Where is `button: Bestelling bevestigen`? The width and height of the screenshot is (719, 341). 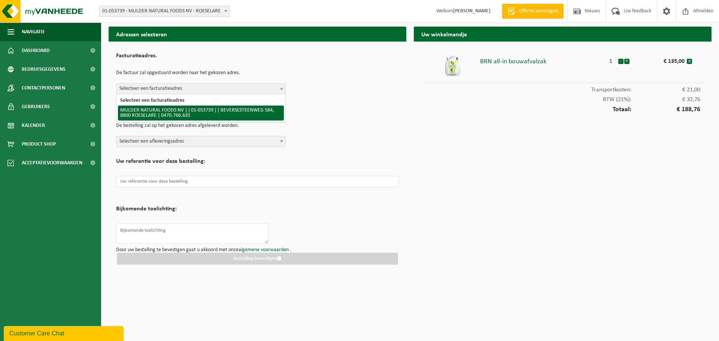 button: Bestelling bevestigen is located at coordinates (257, 259).